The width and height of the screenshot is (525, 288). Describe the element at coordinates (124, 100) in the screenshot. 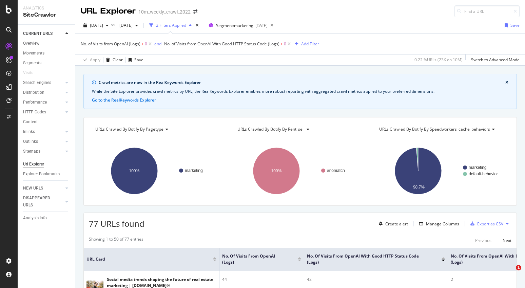

I see `button: Go to the RealKeywords Explorer` at that location.